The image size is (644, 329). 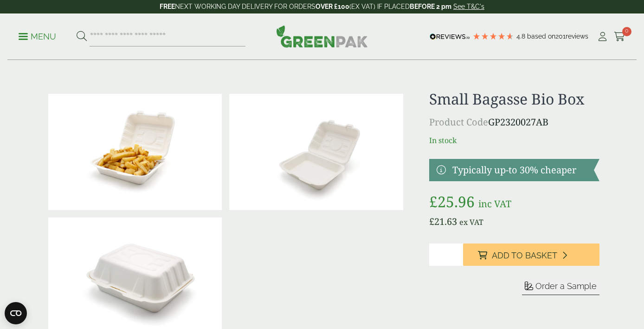 I want to click on p: GP2320027AB, so click(x=514, y=122).